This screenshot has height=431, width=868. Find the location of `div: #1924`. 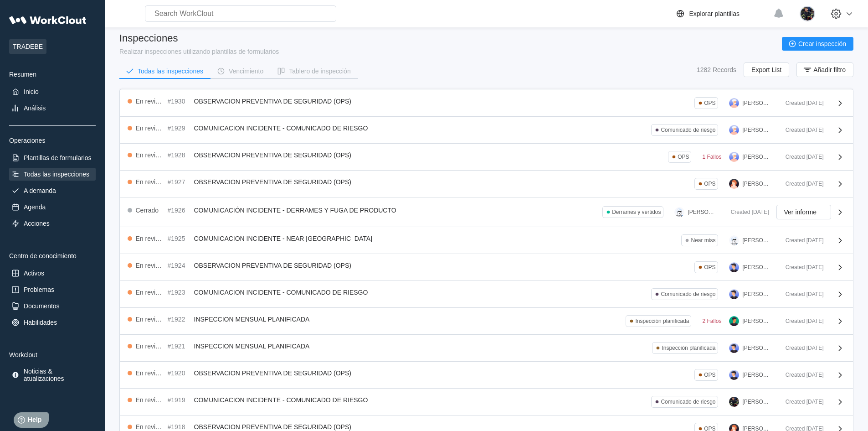

div: #1924 is located at coordinates (179, 265).